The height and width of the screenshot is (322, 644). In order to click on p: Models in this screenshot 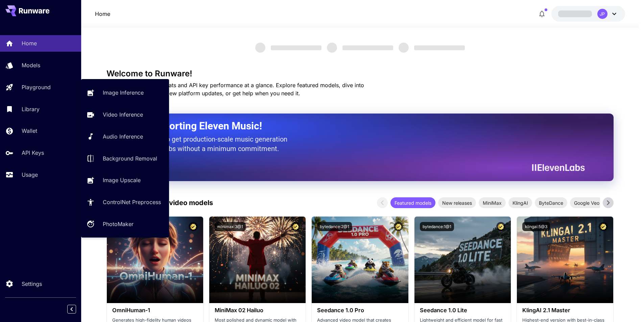, I will do `click(31, 65)`.